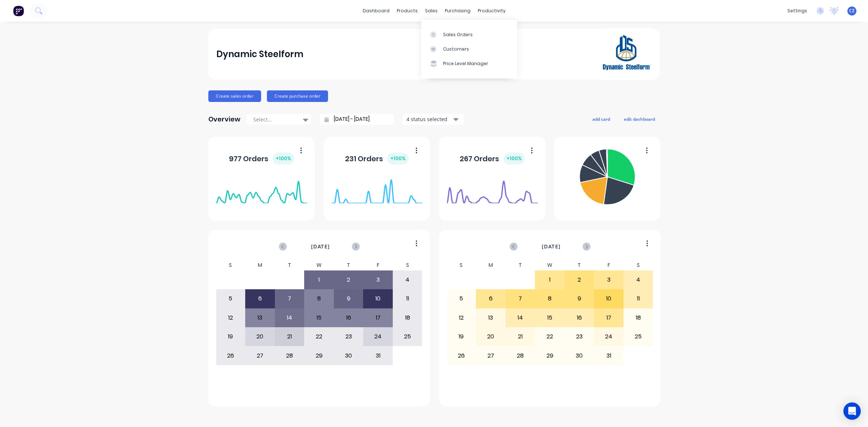  Describe the element at coordinates (461, 299) in the screenshot. I see `div: 5` at that location.